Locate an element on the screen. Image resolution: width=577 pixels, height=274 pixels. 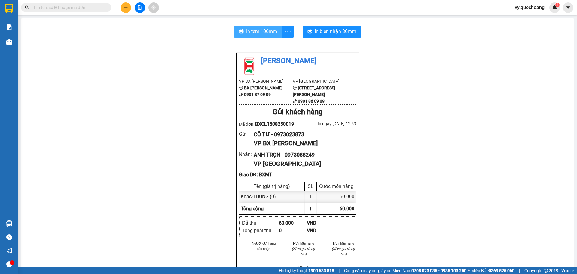
b: 0901 86 09 09 is located at coordinates (311, 101).